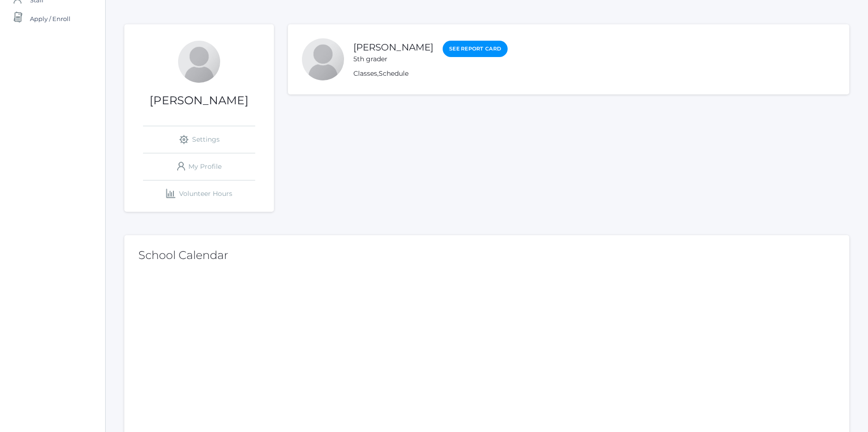 This screenshot has width=868, height=432. Describe the element at coordinates (475, 49) in the screenshot. I see `a: See Report Card` at that location.